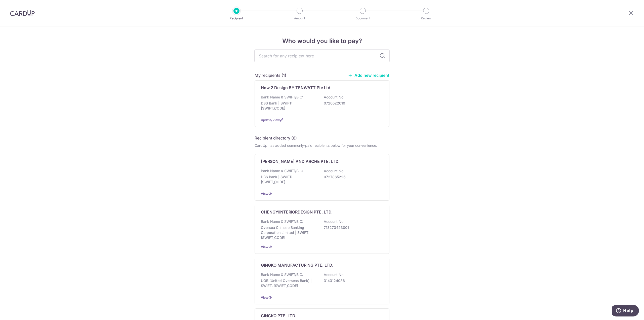 The image size is (644, 320). What do you see at coordinates (16, 6) in the screenshot?
I see `span: Help` at bounding box center [16, 6].